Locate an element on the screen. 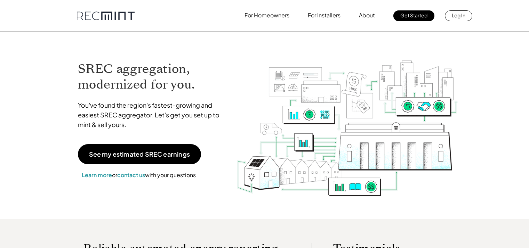 The image size is (529, 248). a: See my estimated SREC earnings is located at coordinates (140, 154).